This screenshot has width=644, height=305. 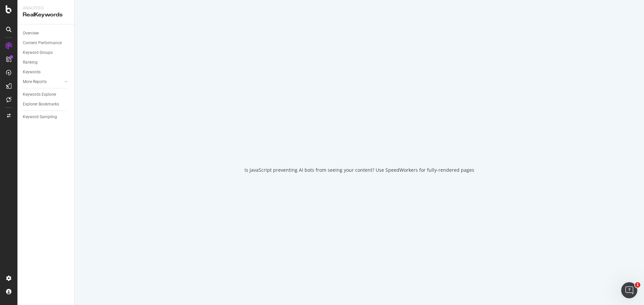 What do you see at coordinates (46, 117) in the screenshot?
I see `a: Keyword Sampling` at bounding box center [46, 117].